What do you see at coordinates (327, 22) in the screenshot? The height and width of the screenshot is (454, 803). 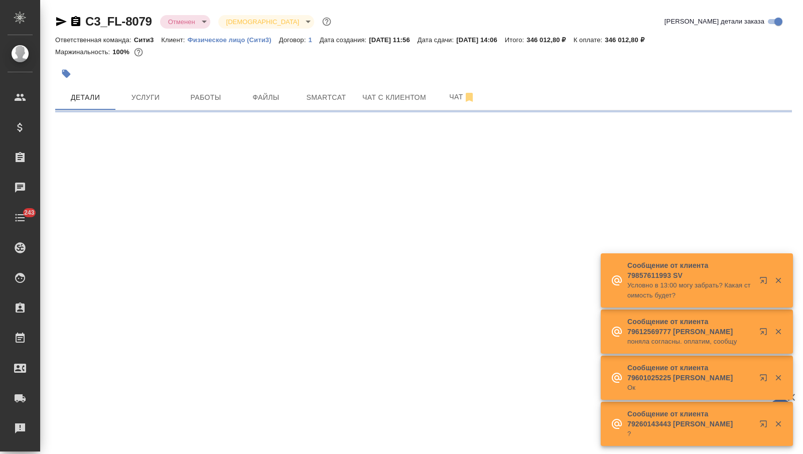 I see `button: Доп статусы указывают на важность/срочность заказа` at bounding box center [327, 22].